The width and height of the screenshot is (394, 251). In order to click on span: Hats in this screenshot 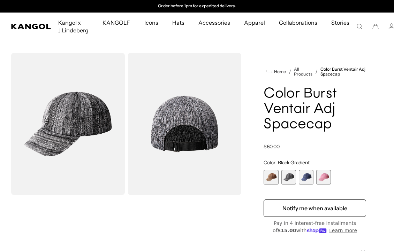, I will do `click(178, 23)`.